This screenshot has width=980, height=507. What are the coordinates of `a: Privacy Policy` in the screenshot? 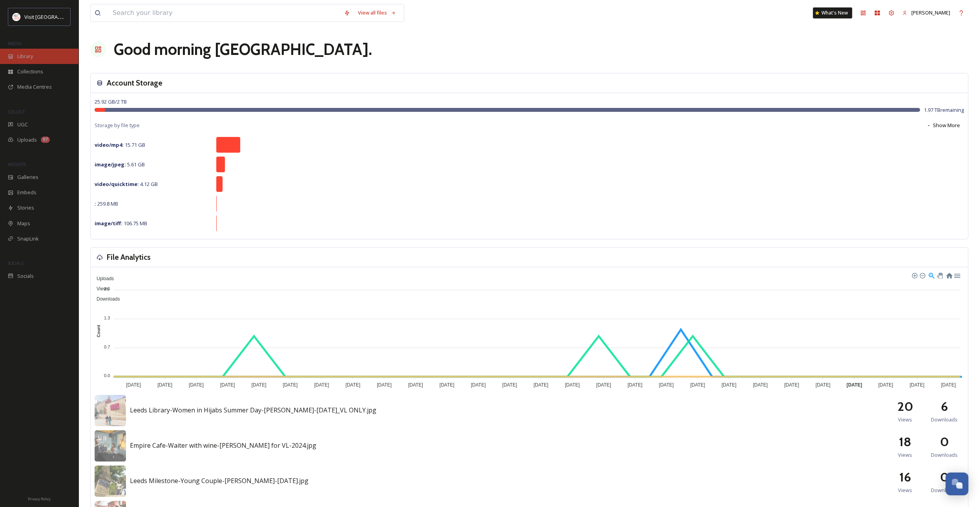 It's located at (39, 499).